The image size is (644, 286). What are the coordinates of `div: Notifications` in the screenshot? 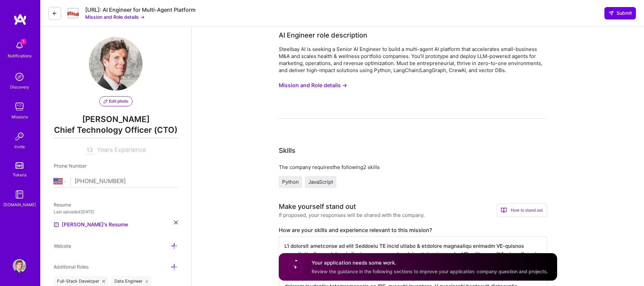 It's located at (19, 55).